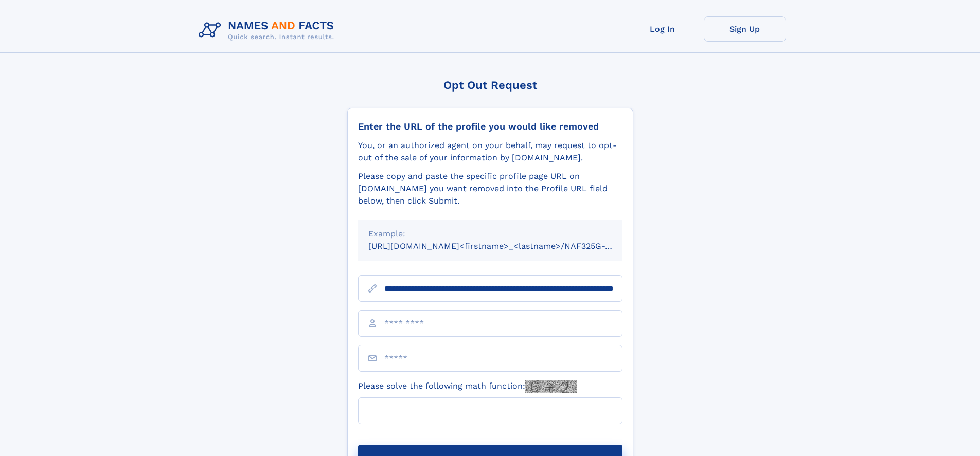  Describe the element at coordinates (490, 151) in the screenshot. I see `div: You, or an authorized agent on your behalf, may request to opt-out of the sale of your informatio...` at that location.